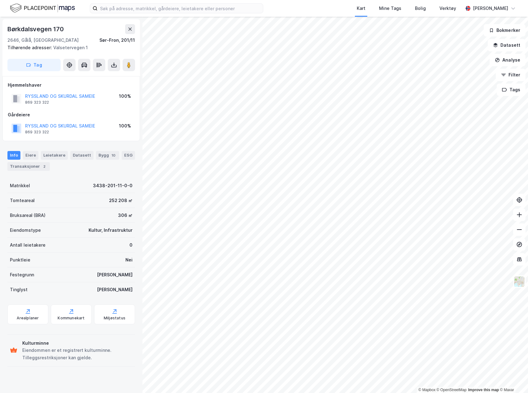  Describe the element at coordinates (447, 8) in the screenshot. I see `div: Verktøy` at that location.